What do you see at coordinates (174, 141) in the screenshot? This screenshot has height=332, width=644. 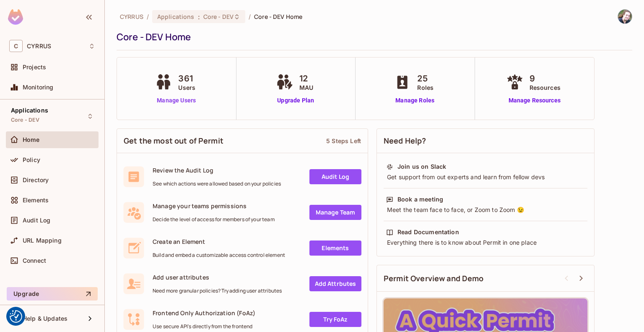 I see `span: Get the most out of Permit` at bounding box center [174, 141].